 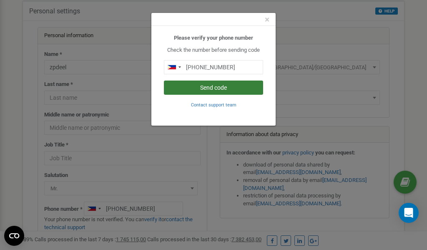 What do you see at coordinates (213, 105) in the screenshot?
I see `small: Contact support team` at bounding box center [213, 105].